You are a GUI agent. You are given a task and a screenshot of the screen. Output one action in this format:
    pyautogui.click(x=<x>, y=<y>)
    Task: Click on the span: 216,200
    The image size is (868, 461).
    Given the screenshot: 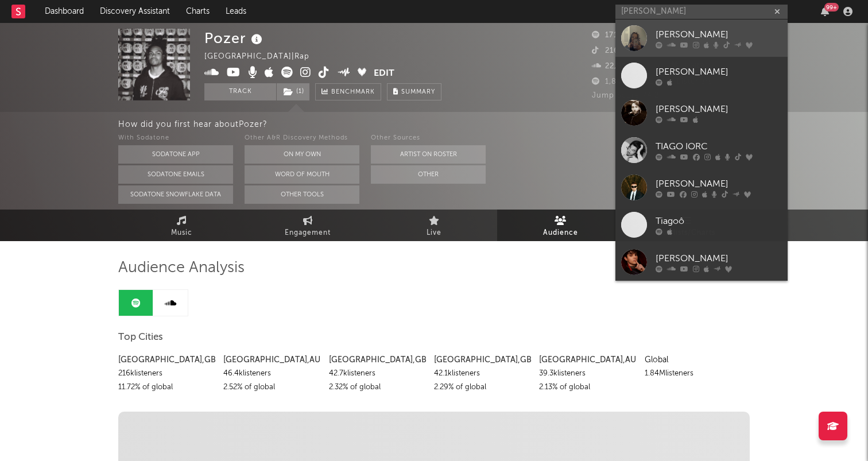 What is the action you would take?
    pyautogui.click(x=614, y=51)
    